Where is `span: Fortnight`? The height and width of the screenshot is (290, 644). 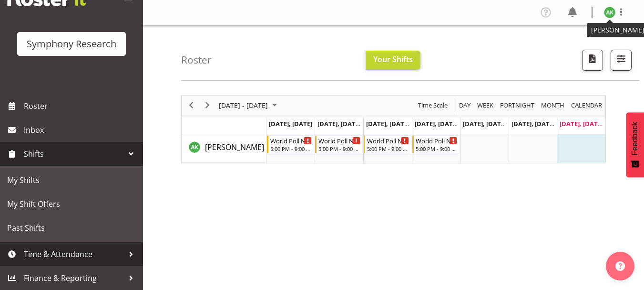 span: Fortnight is located at coordinates (518, 105).